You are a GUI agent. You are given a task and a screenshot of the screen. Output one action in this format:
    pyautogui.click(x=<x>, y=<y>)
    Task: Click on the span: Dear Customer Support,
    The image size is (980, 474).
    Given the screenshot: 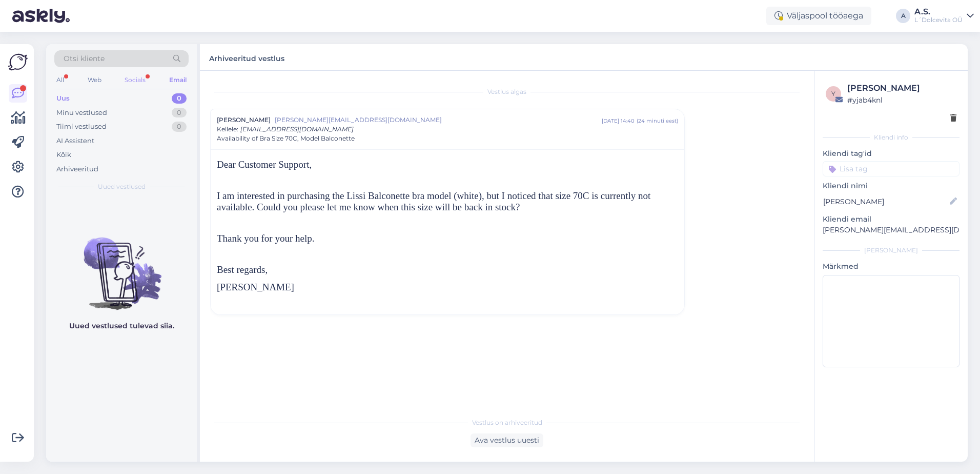 What is the action you would take?
    pyautogui.click(x=264, y=164)
    